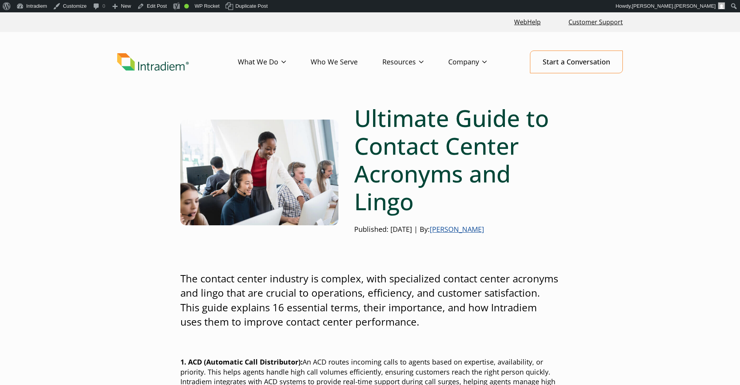 The height and width of the screenshot is (385, 740). I want to click on a: Start a Conversation, so click(576, 62).